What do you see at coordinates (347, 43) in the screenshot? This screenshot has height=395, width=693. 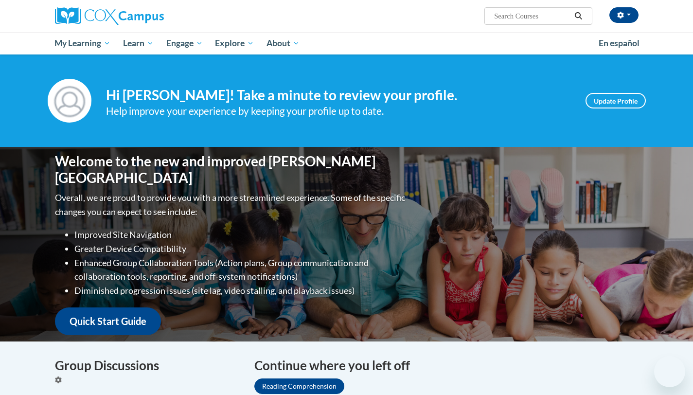 I see `div: Main menu` at bounding box center [347, 43].